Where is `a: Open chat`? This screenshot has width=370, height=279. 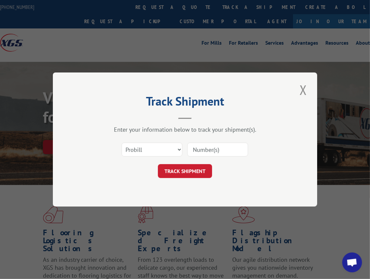 a: Open chat is located at coordinates (353, 262).